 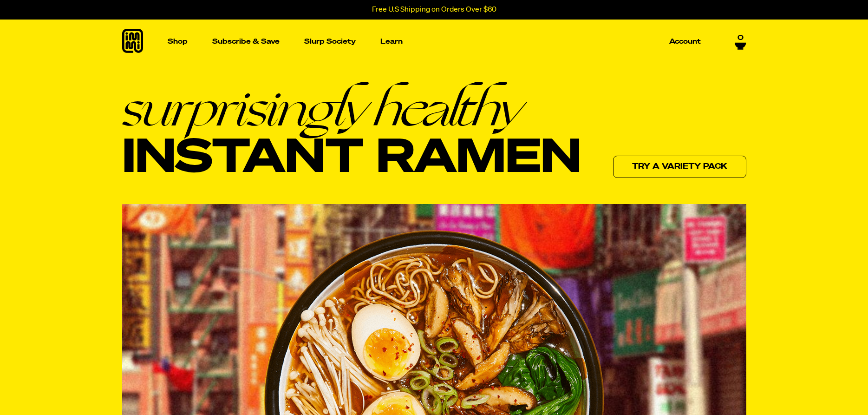 I want to click on p: Subscribe & Save, so click(x=246, y=41).